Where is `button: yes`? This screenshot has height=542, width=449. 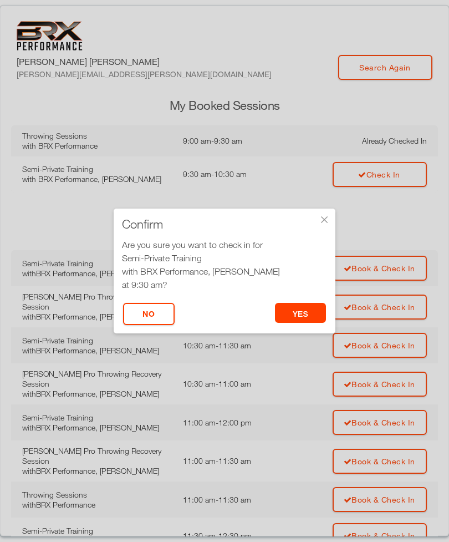
button: yes is located at coordinates (301, 313).